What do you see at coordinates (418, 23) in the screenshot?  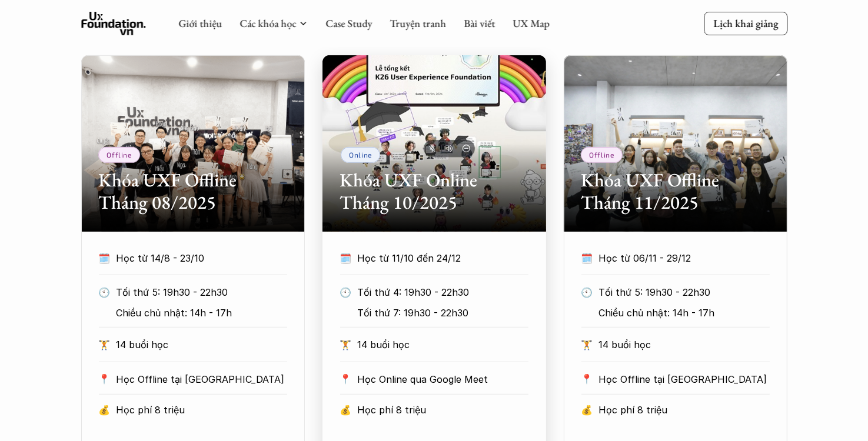 I see `a: Truyện tranh` at bounding box center [418, 23].